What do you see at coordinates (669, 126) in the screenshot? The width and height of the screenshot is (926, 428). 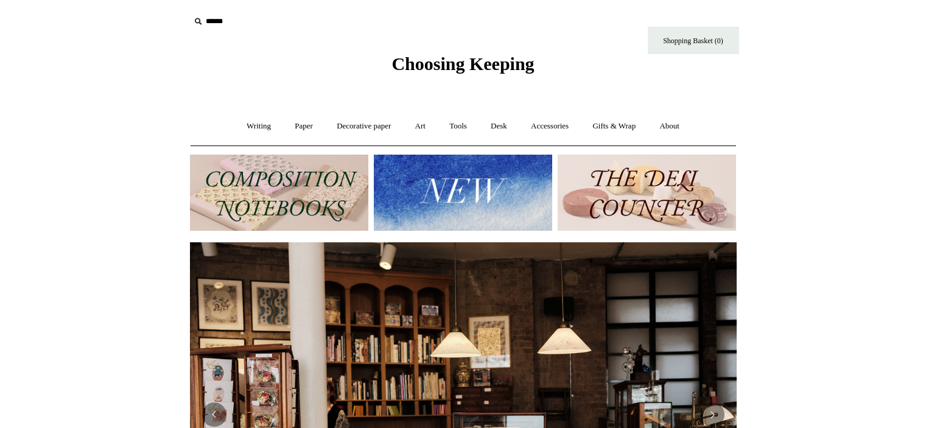 I see `a: About` at bounding box center [669, 126].